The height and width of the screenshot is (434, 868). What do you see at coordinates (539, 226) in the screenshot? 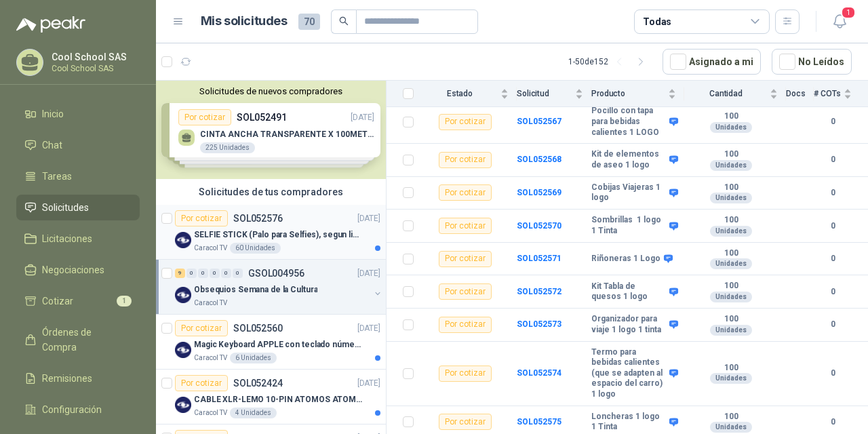
I see `b: SOL052570` at bounding box center [539, 226].